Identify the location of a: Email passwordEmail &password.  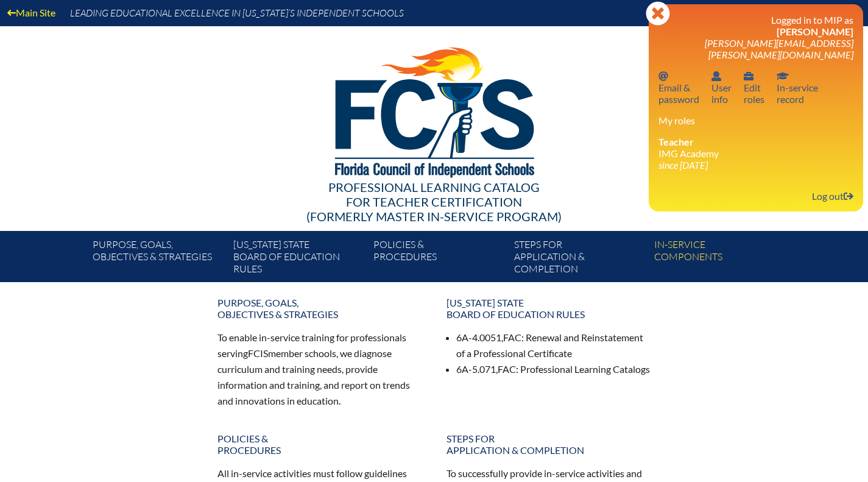
(678, 87).